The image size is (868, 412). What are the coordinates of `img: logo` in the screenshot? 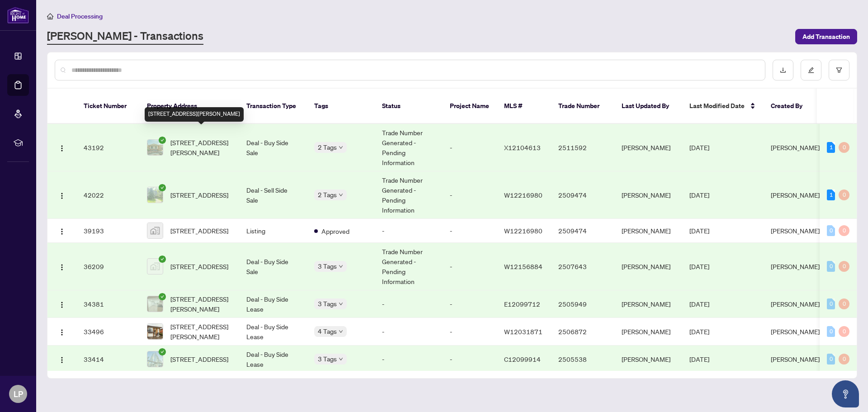 It's located at (18, 15).